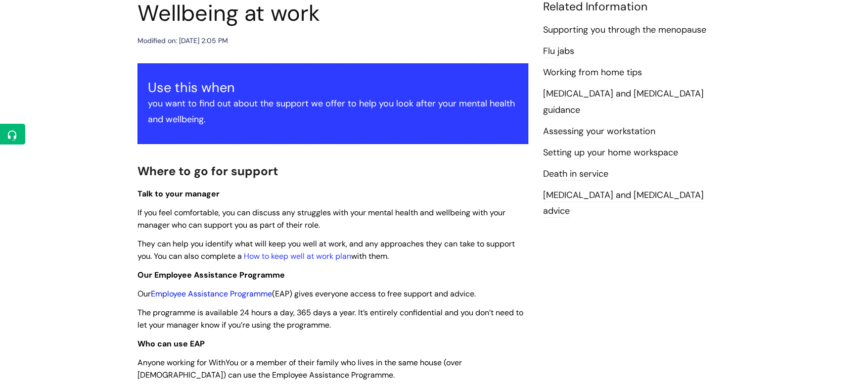 Image resolution: width=868 pixels, height=389 pixels. What do you see at coordinates (306, 293) in the screenshot?
I see `span: Our (EAP) gives everyone access to free support and advice.` at bounding box center [306, 293].